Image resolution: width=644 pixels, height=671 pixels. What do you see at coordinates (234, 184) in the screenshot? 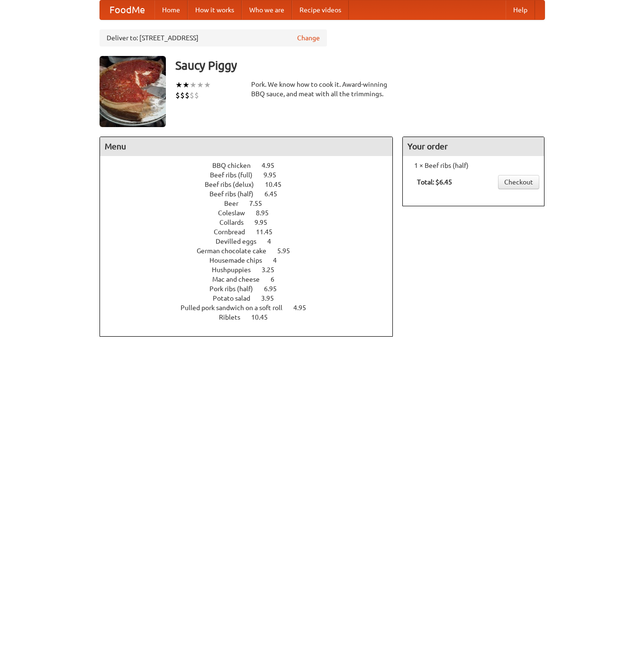
I see `span: Beef ribs (delux)` at bounding box center [234, 184].